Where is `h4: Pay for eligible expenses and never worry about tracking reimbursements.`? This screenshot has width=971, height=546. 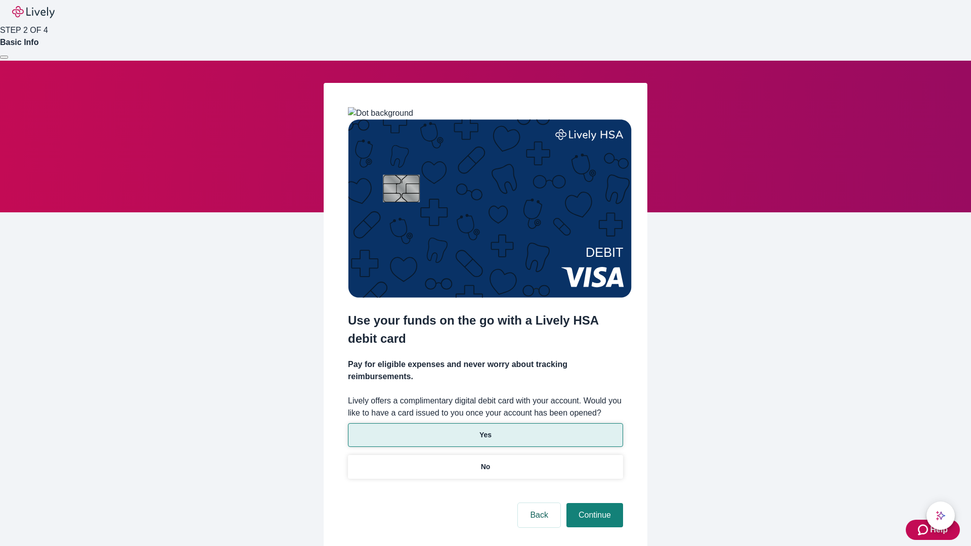 h4: Pay for eligible expenses and never worry about tracking reimbursements. is located at coordinates (485, 371).